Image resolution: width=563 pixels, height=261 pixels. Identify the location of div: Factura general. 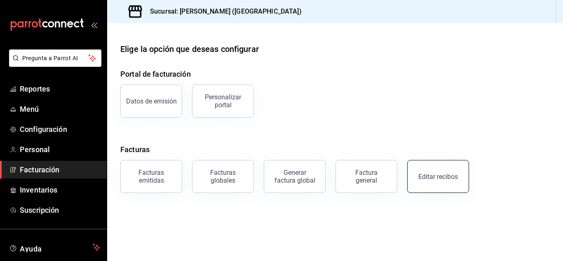
(367, 177).